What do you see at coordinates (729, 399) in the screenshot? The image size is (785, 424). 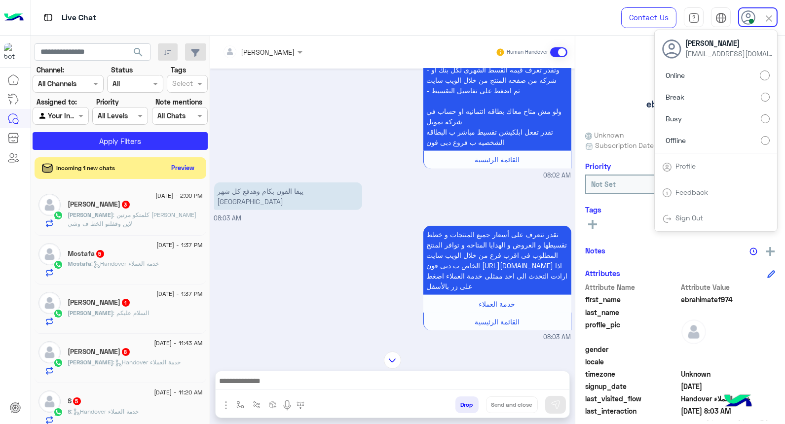 I see `span: Handover خدمة العملاء` at bounding box center [729, 399].